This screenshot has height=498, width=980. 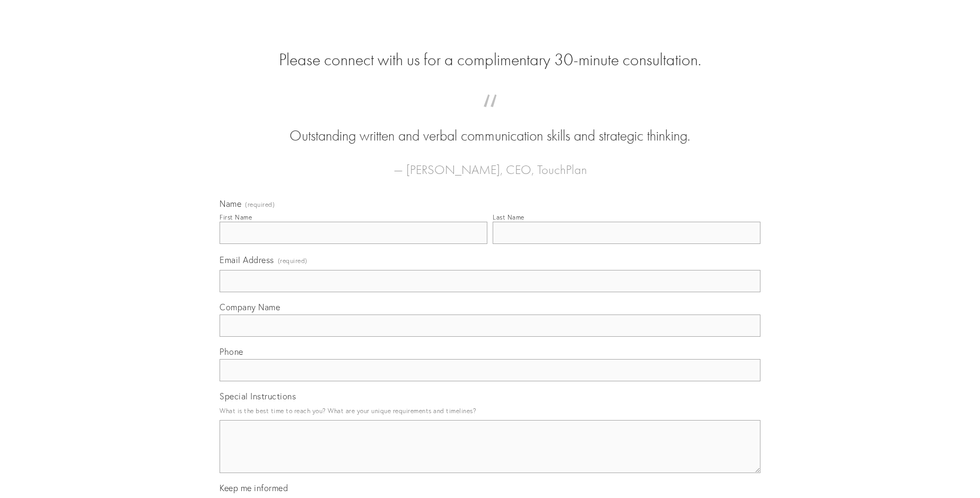 I want to click on span: Name, so click(x=230, y=204).